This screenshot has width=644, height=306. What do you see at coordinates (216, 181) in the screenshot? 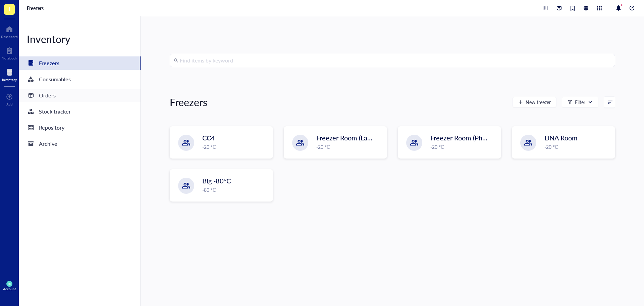
I see `span: Big -80°C` at bounding box center [216, 181].